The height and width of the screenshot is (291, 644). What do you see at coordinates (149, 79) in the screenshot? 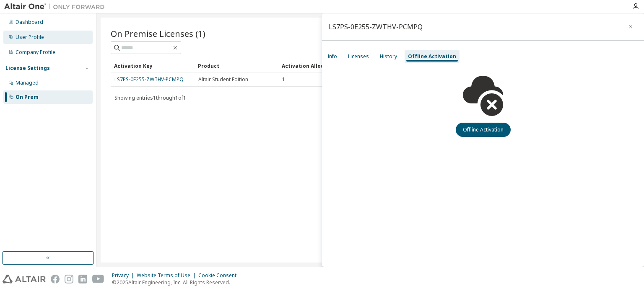
I see `a: LS7PS-0E255-ZWTHV-PCMPQ` at bounding box center [149, 79].